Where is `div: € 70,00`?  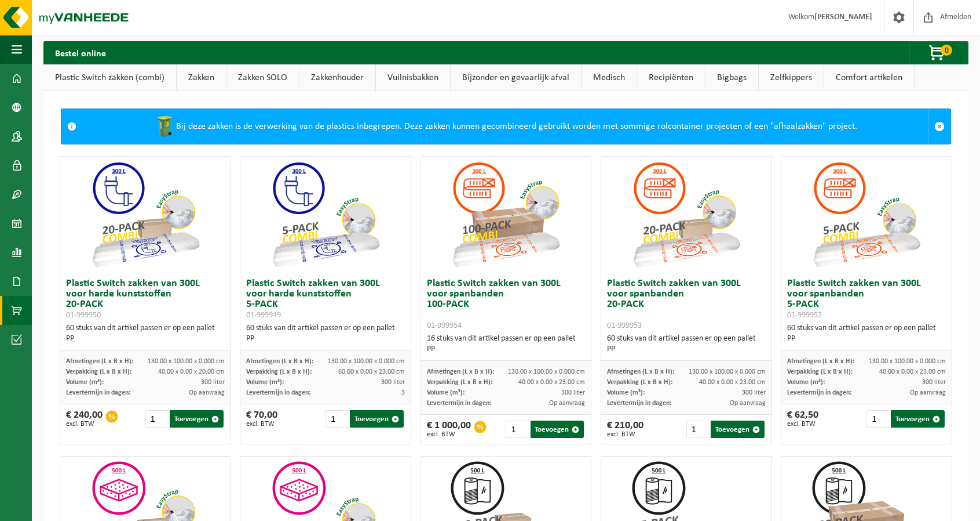 div: € 70,00 is located at coordinates (262, 418).